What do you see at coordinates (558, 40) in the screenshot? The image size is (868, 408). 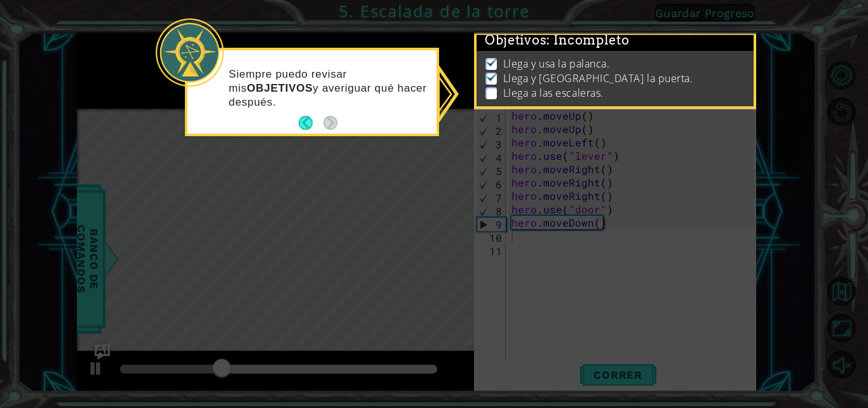 I see `span: Objetivos` at bounding box center [558, 40].